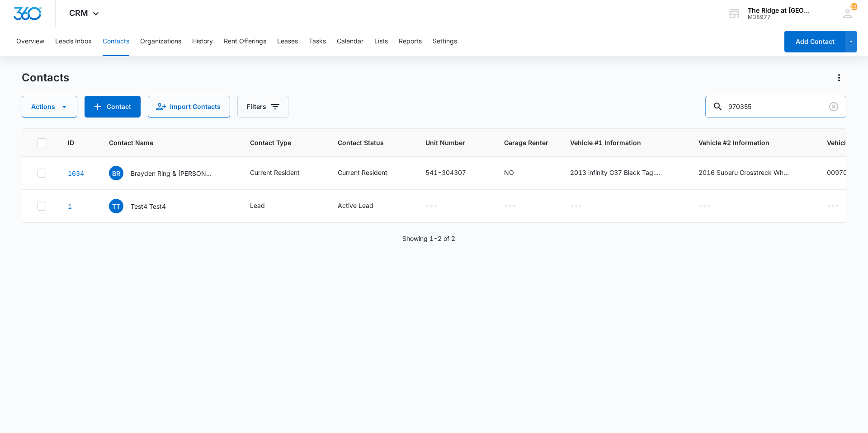 Image resolution: width=868 pixels, height=433 pixels. I want to click on span: BR, so click(116, 173).